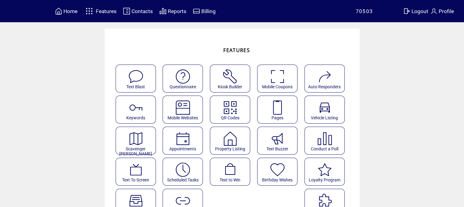  Describe the element at coordinates (66, 11) in the screenshot. I see `a: Home` at that location.